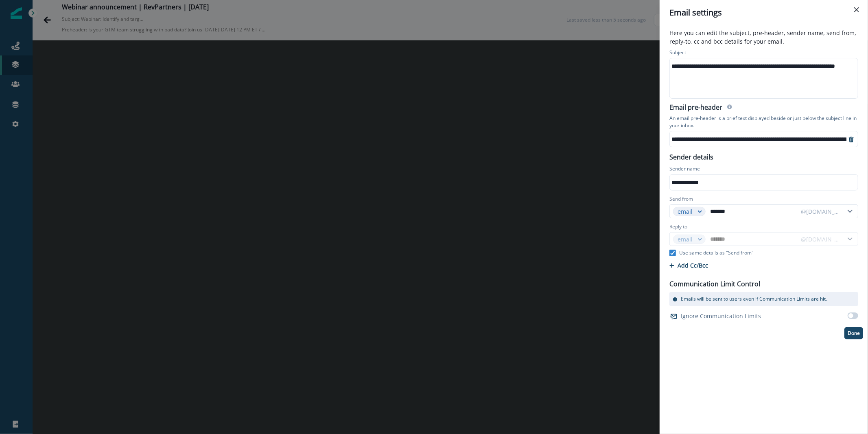  What do you see at coordinates (716, 252) in the screenshot?
I see `p: Use same details as "Send from"` at bounding box center [716, 252].